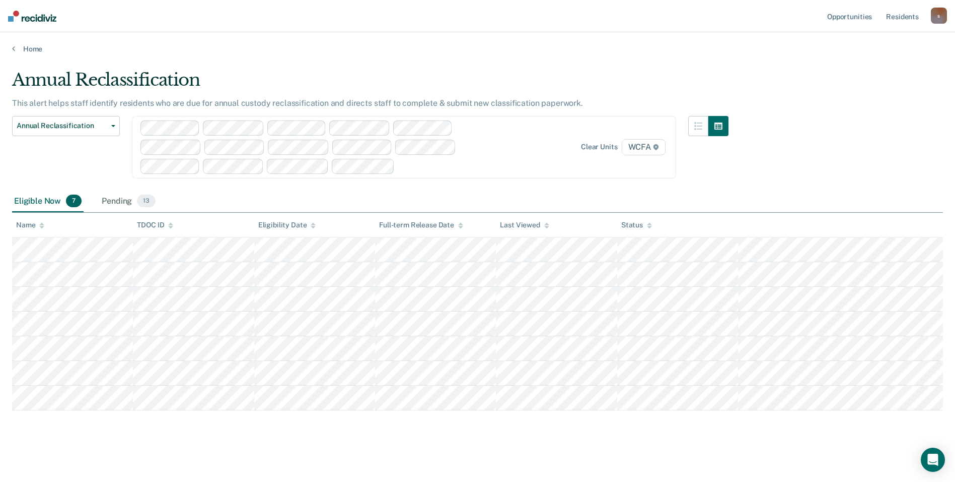 The height and width of the screenshot is (482, 955). Describe the element at coordinates (287, 225) in the screenshot. I see `div: Eligibility Date` at that location.